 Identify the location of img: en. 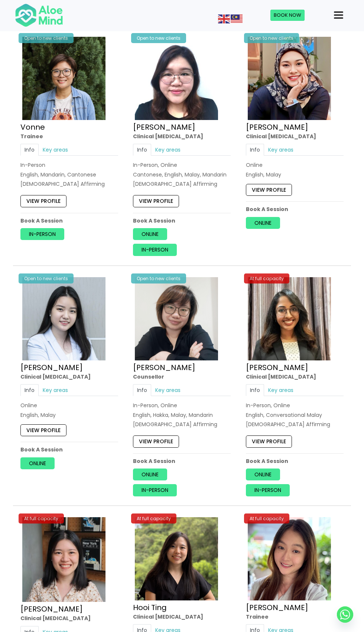
(224, 19).